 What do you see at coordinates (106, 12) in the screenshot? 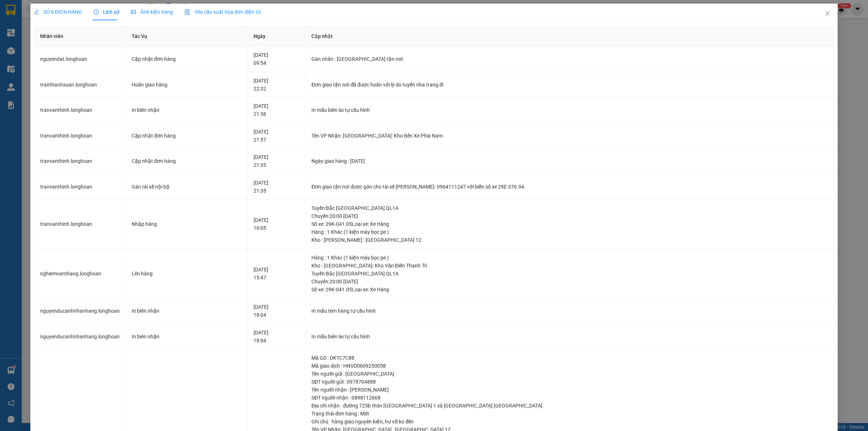
I see `span: Lịch sử` at bounding box center [106, 12].